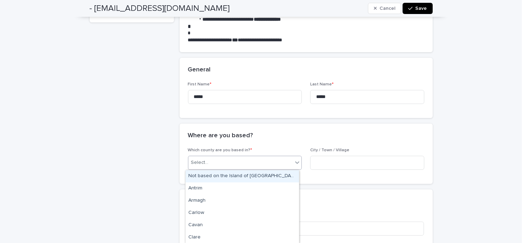 The width and height of the screenshot is (522, 243). Describe the element at coordinates (199, 70) in the screenshot. I see `h2: General` at that location.